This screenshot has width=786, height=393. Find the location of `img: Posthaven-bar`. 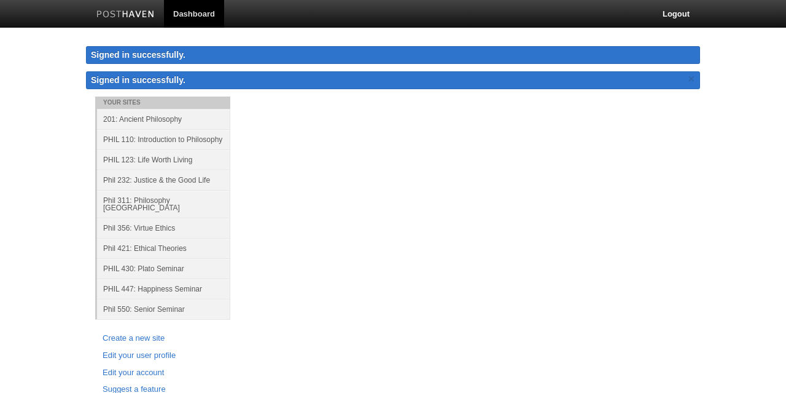

img: Posthaven-bar is located at coordinates (125, 15).